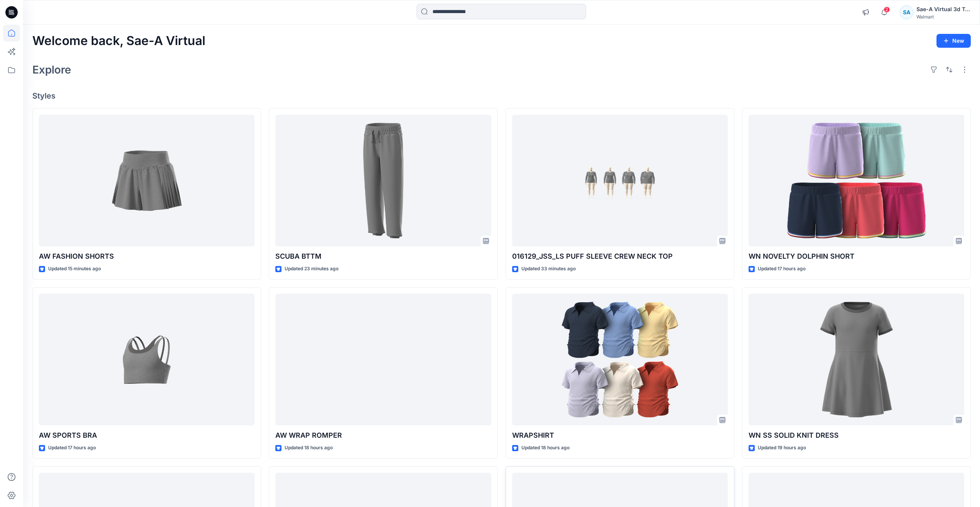 The height and width of the screenshot is (507, 980). I want to click on p: WN NOVELTY DOLPHIN SHORT, so click(856, 256).